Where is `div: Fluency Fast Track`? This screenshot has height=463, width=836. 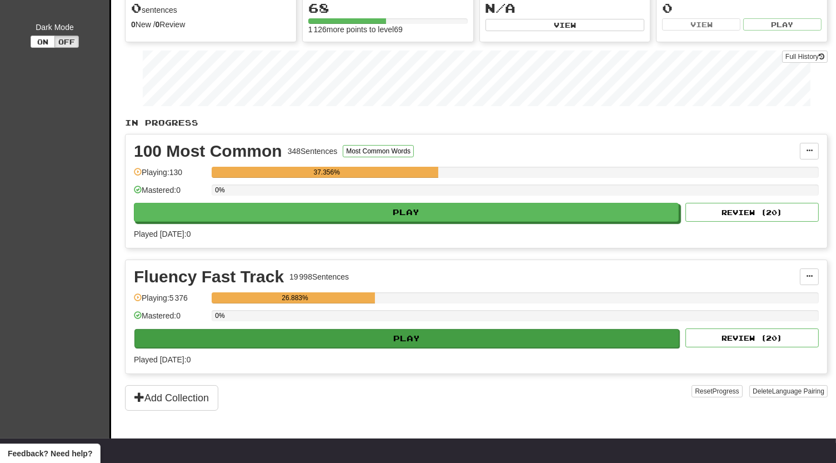
div: Fluency Fast Track is located at coordinates (209, 277).